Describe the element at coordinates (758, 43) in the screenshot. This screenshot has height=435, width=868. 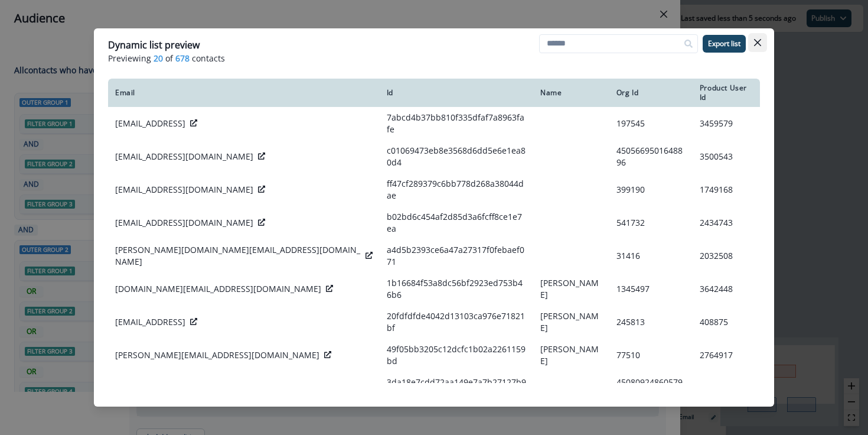
I see `button: Close` at that location.